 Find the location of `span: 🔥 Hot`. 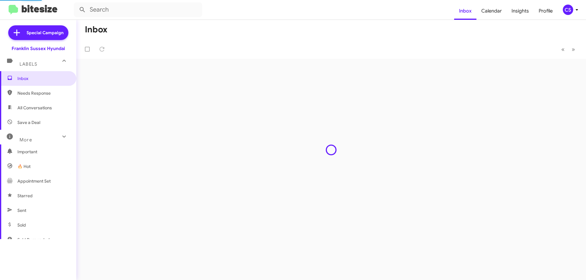

span: 🔥 Hot is located at coordinates (24, 166).